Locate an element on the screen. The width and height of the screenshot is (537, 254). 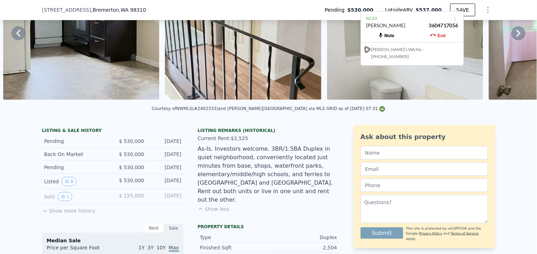
span: 1Y is located at coordinates (141, 248).